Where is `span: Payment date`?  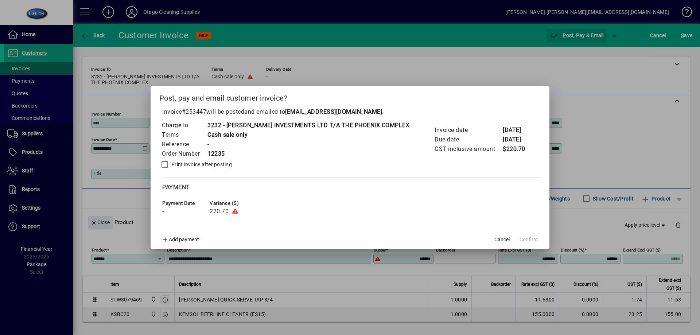 span: Payment date is located at coordinates (184, 203).